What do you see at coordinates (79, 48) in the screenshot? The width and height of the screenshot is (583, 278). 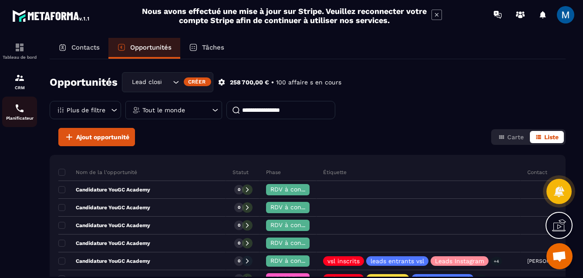 I see `a: Contacts` at bounding box center [79, 48].